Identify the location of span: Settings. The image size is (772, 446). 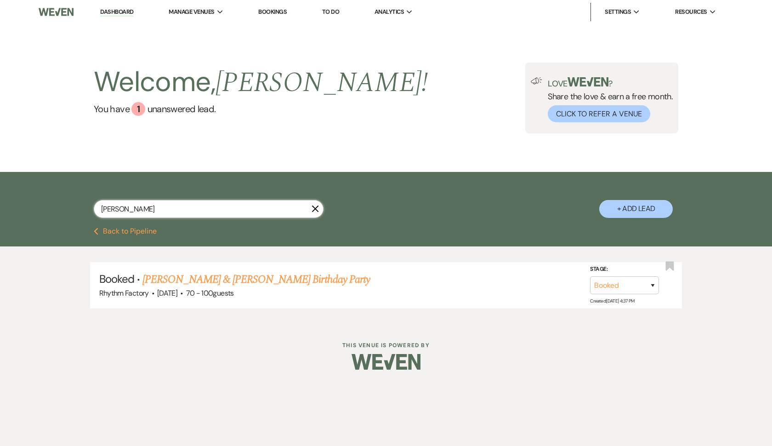
(618, 12).